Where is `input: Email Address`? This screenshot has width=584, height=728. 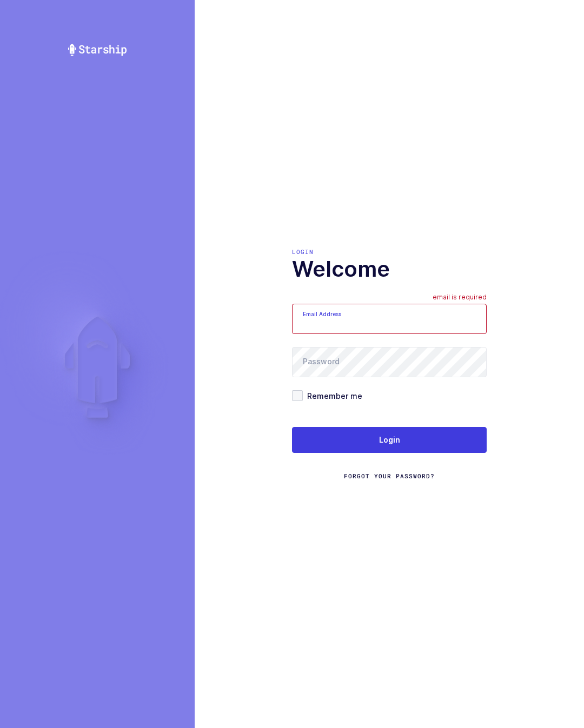 input: Email Address is located at coordinates (389, 319).